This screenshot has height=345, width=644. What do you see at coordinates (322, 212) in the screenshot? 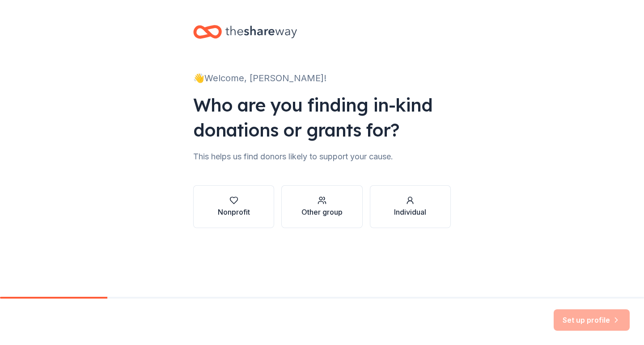
I see `div: Other group` at bounding box center [322, 212].